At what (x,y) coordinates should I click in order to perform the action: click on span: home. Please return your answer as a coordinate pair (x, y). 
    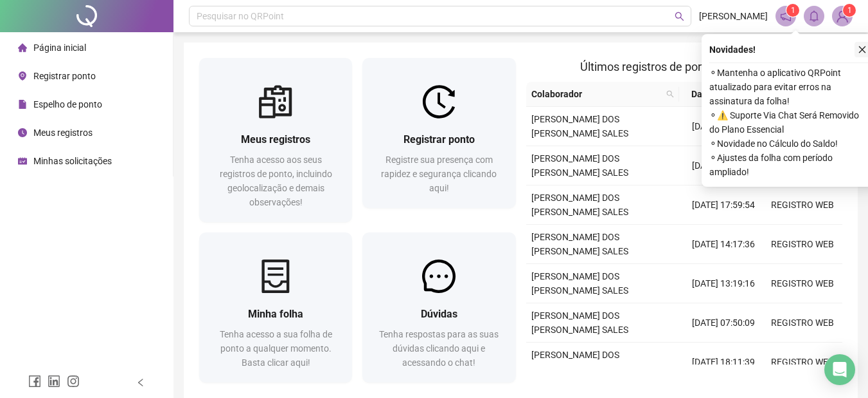
    Looking at the image, I should click on (22, 48).